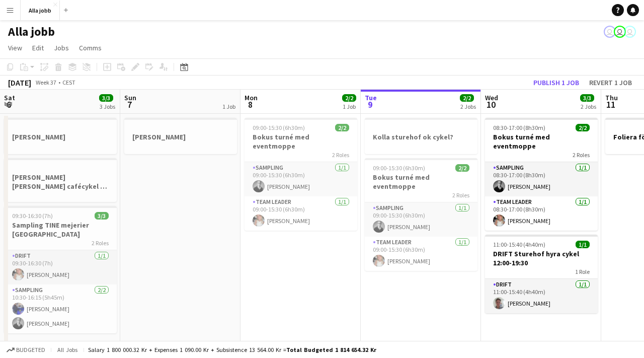 This screenshot has height=358, width=644. What do you see at coordinates (40, 10) in the screenshot?
I see `button: Alla jobb` at bounding box center [40, 10].